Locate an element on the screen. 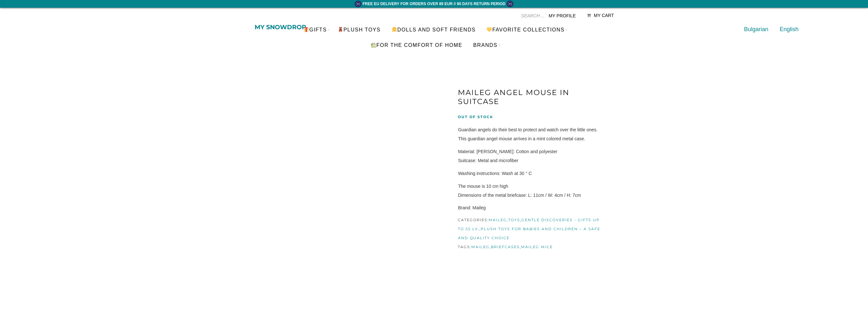 The height and width of the screenshot is (322, 868). a: Dolls and soft friends is located at coordinates (433, 30).